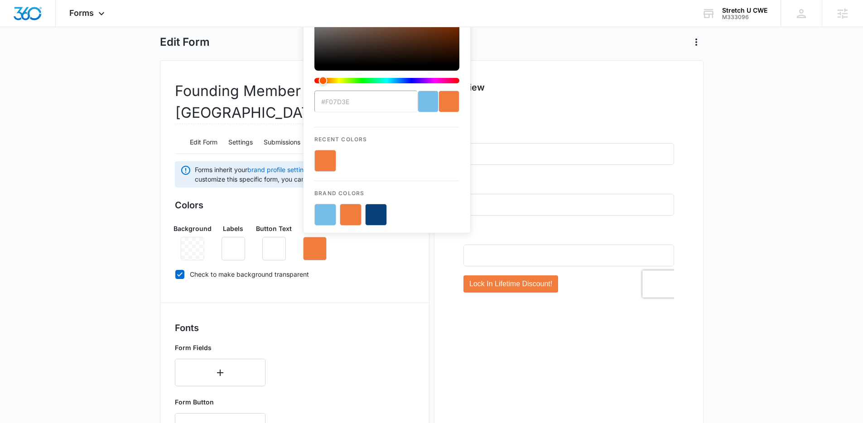  I want to click on button: Edit Form, so click(203, 143).